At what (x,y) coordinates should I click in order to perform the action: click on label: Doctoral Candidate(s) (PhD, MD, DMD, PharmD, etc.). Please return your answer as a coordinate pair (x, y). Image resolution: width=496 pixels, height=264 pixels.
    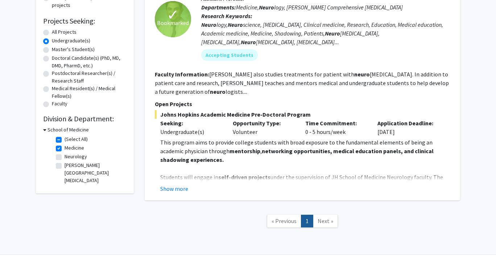
    Looking at the image, I should click on (89, 62).